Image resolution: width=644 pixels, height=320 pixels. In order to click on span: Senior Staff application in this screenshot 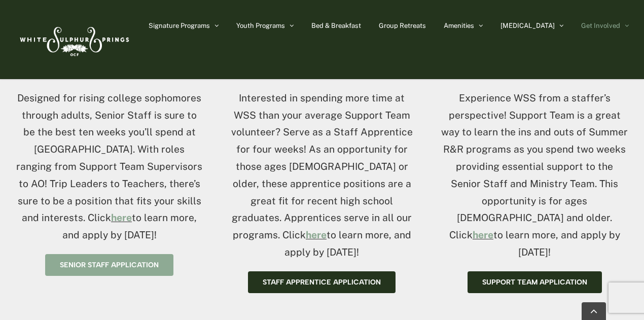, I will do `click(109, 264)`.